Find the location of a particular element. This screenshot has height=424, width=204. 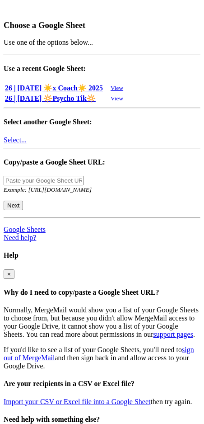

h4: Select another Google Sheet: is located at coordinates (102, 122).